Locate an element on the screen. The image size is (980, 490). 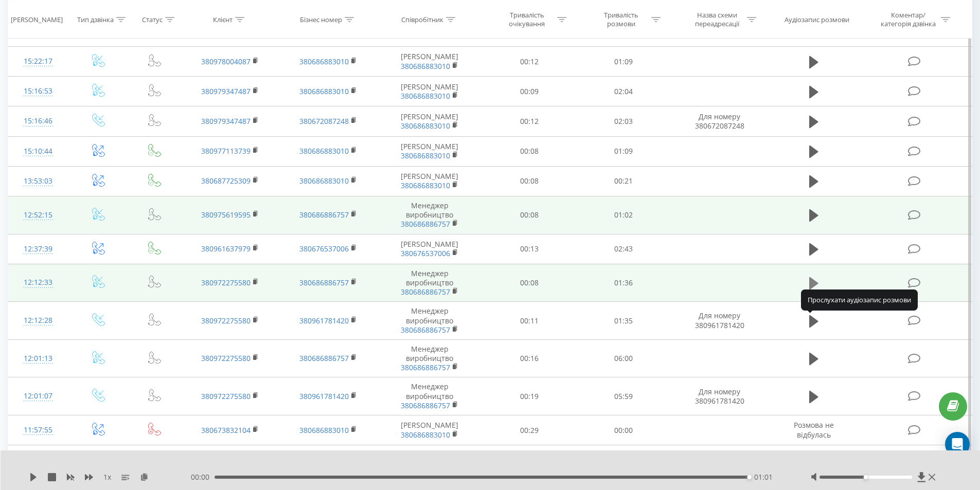
a: 380676537006 is located at coordinates (425, 253).